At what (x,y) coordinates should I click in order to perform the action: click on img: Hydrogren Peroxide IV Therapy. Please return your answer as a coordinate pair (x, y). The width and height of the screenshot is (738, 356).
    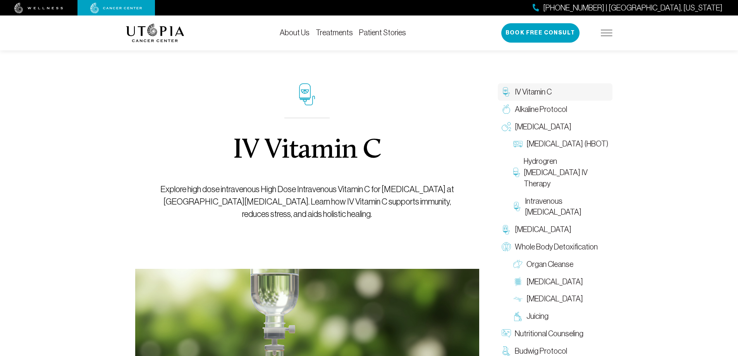
    Looking at the image, I should click on (516, 172).